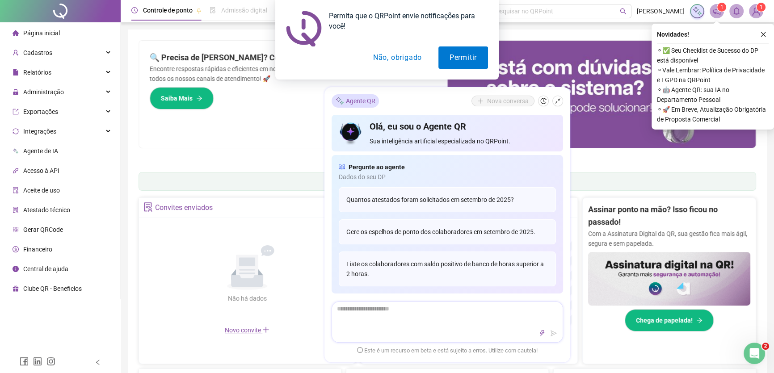  I want to click on div: Convites enviados, so click(184, 208).